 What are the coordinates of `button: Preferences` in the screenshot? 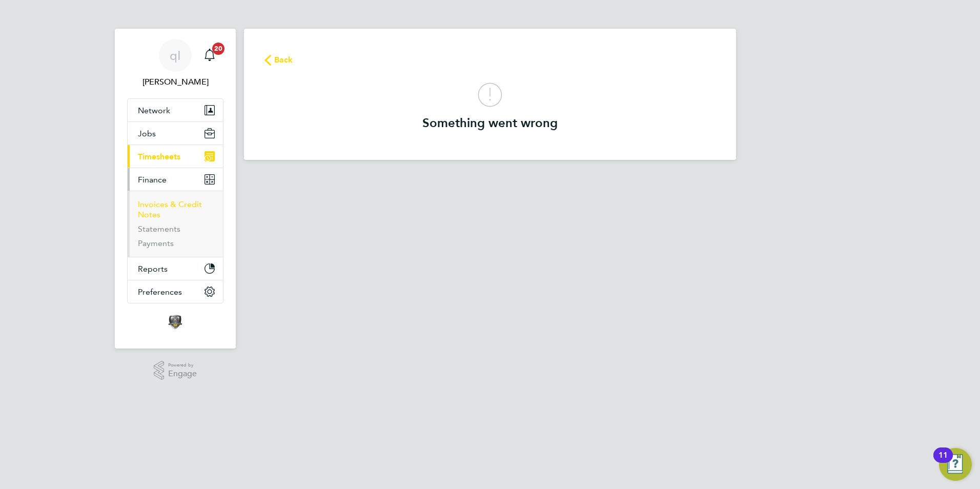 It's located at (176, 291).